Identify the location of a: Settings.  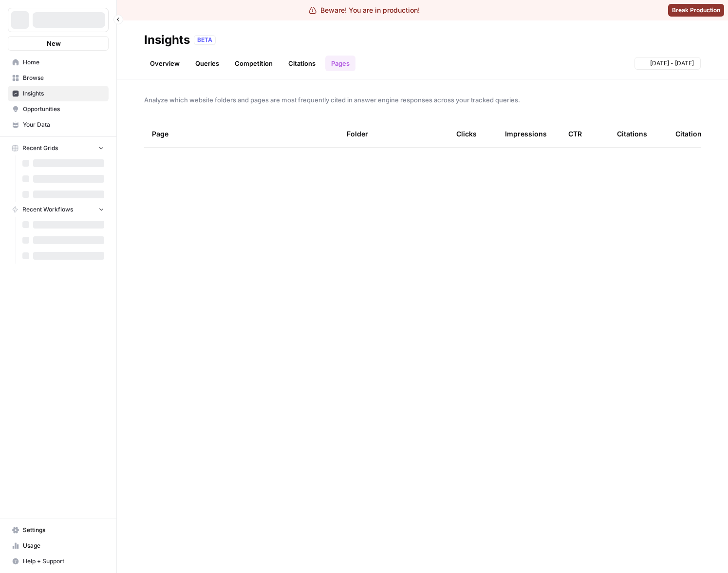
(58, 530).